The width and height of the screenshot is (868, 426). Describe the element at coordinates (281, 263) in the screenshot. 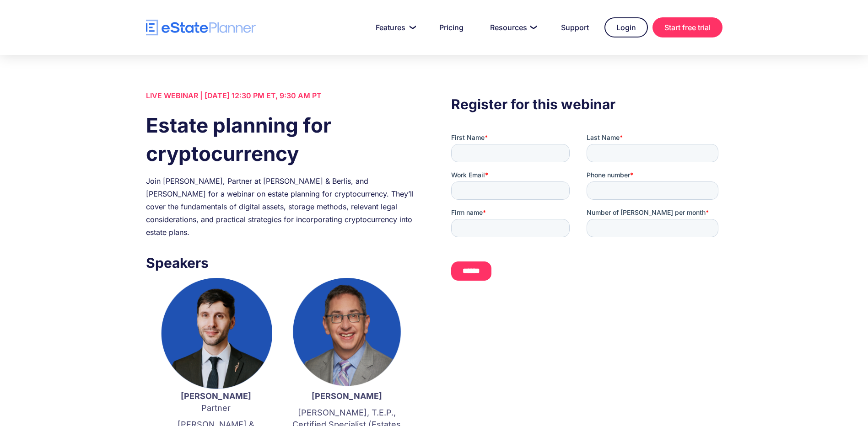

I see `h3: Speakers` at that location.